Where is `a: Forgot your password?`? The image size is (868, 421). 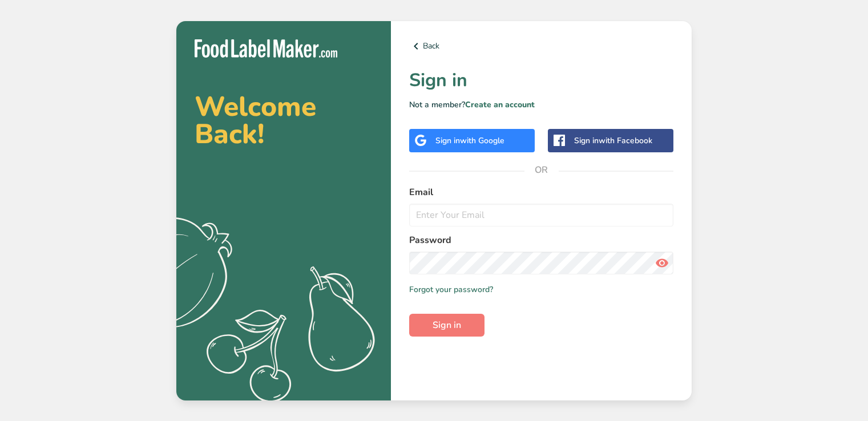
a: Forgot your password? is located at coordinates (451, 289).